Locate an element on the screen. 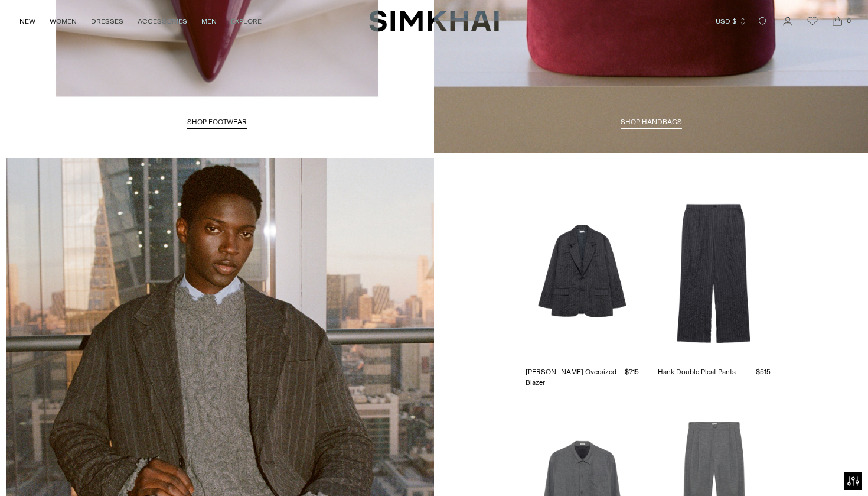  a: Open search modal is located at coordinates (763, 21).